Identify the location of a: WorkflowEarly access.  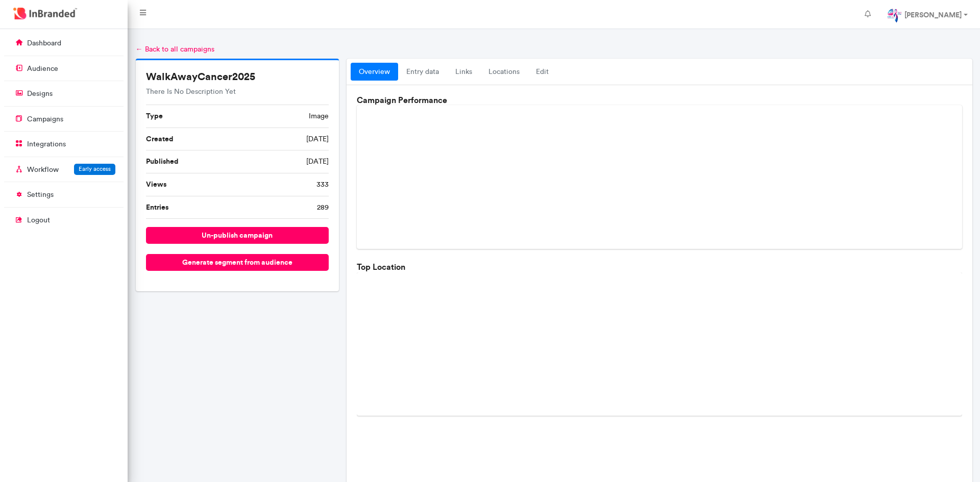
(64, 169).